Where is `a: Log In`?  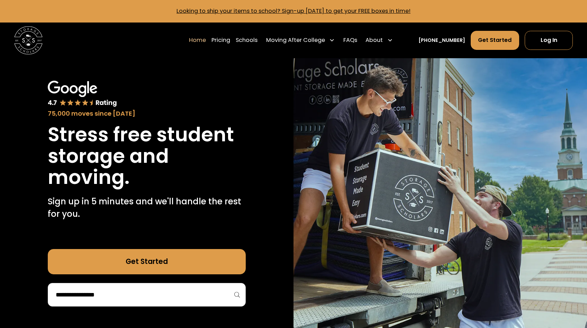 a: Log In is located at coordinates (549, 40).